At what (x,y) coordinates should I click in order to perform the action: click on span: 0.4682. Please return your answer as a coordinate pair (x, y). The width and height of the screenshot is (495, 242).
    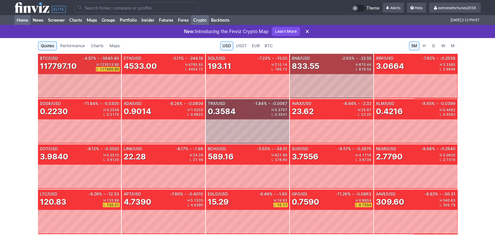
    Looking at the image, I should click on (450, 110).